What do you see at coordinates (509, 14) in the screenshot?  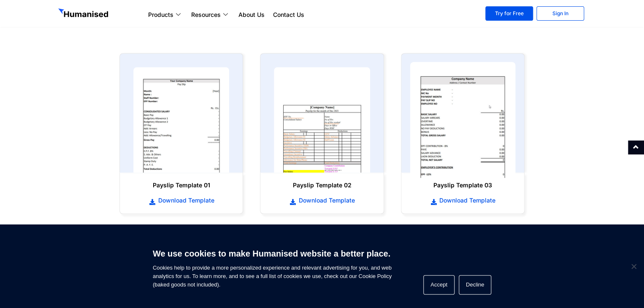 I see `a: Try for Free` at bounding box center [509, 14].